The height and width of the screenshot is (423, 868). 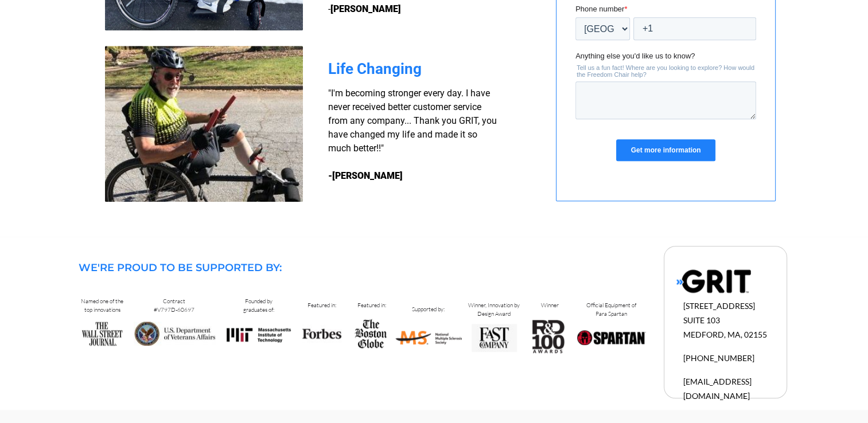 I want to click on span: Life Changing, so click(x=374, y=69).